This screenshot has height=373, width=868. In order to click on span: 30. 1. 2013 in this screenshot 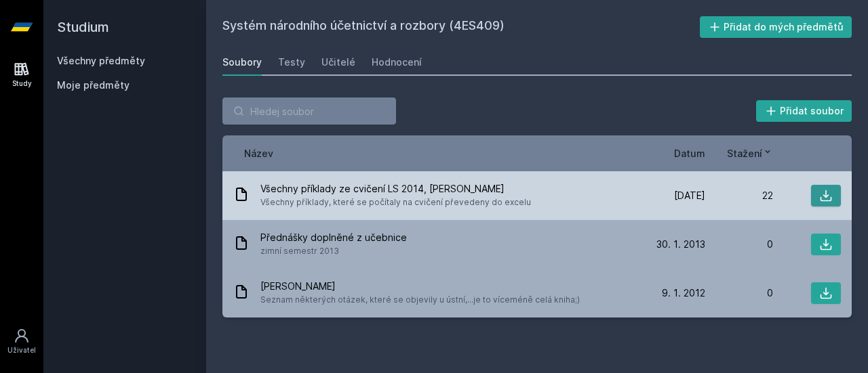, I will do `click(681, 244)`.